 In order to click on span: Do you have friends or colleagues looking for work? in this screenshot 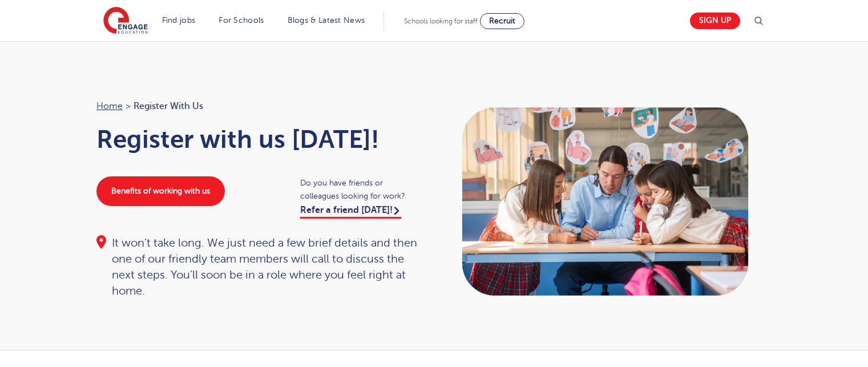, I will do `click(361, 190)`.